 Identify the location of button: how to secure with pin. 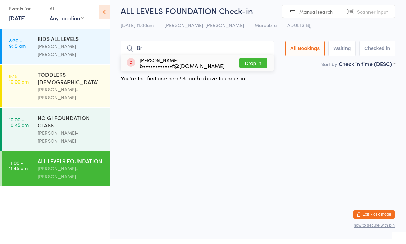
(374, 231).